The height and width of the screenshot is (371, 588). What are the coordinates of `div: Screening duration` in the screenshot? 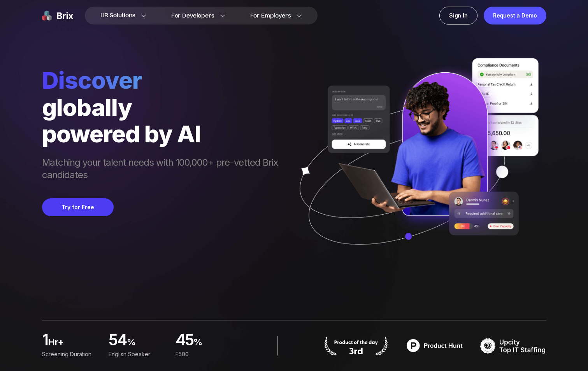 It's located at (71, 355).